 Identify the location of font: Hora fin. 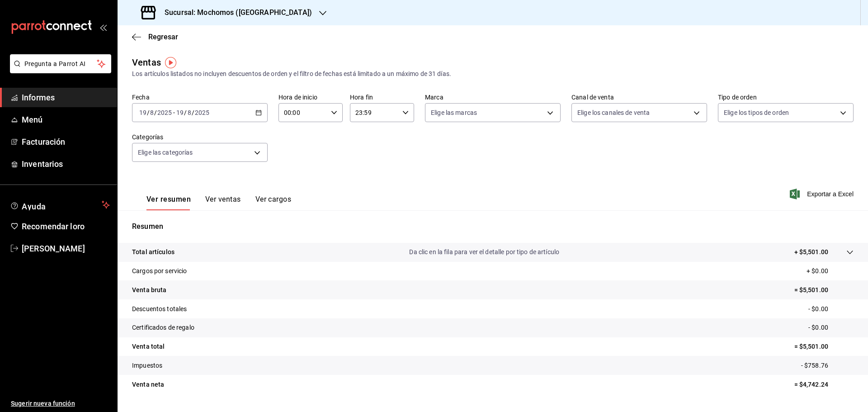
(361, 97).